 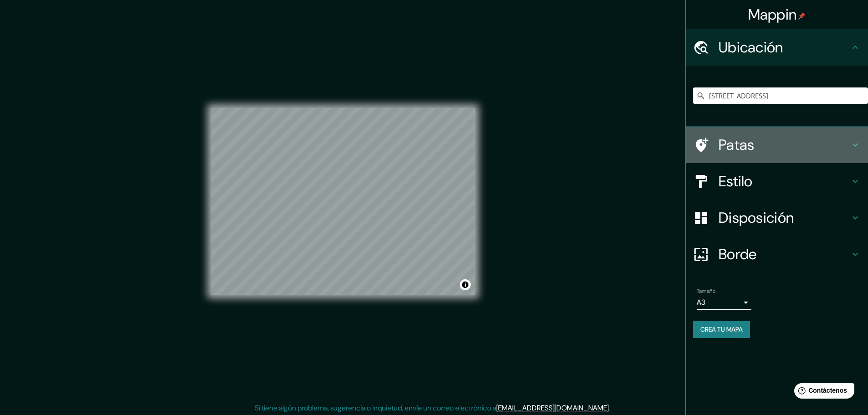 What do you see at coordinates (736, 182) in the screenshot?
I see `font: Estilo` at bounding box center [736, 182].